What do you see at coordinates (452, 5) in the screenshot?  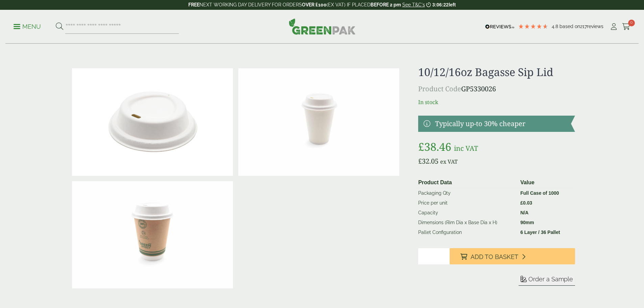 I see `span: left` at bounding box center [452, 5].